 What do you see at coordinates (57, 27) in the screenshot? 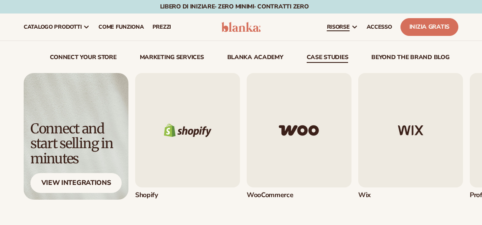
I see `a: Catalogo prodotti` at bounding box center [57, 27].